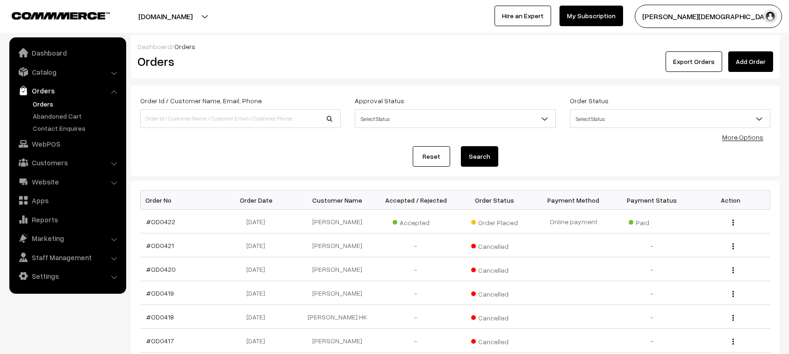 This screenshot has height=354, width=789. I want to click on a: #OD0420, so click(161, 269).